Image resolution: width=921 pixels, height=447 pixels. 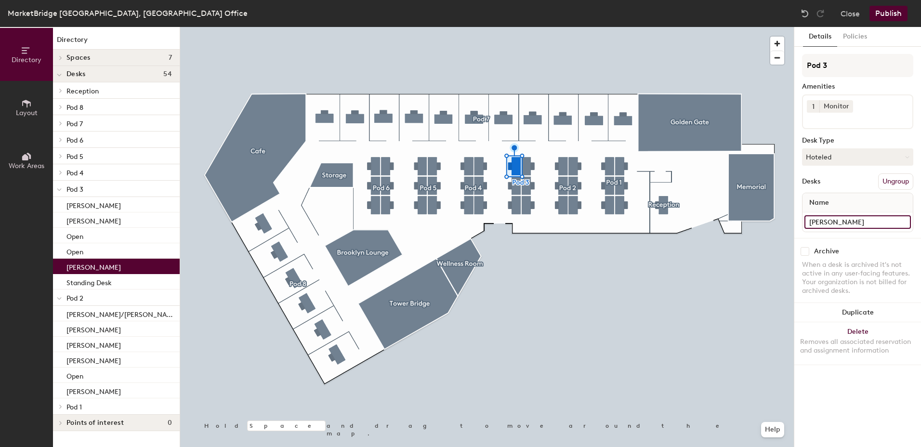 What do you see at coordinates (75, 189) in the screenshot?
I see `span: Pod 3` at bounding box center [75, 189].